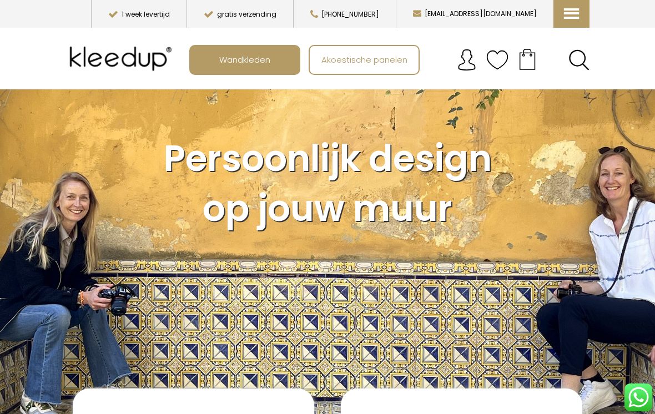 The width and height of the screenshot is (655, 414). What do you see at coordinates (123, 59) in the screenshot?
I see `img: Kleedup` at bounding box center [123, 59].